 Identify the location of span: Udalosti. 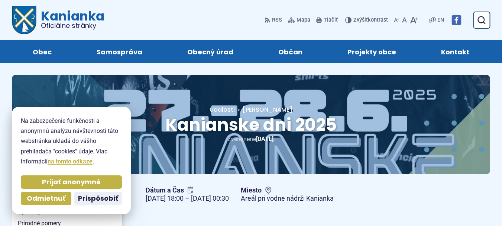
(222, 109).